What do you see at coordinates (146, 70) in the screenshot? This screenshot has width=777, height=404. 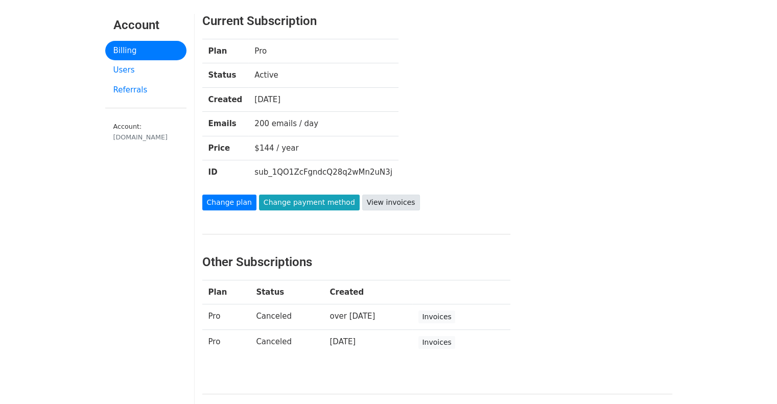 I see `a: Users` at bounding box center [146, 70].